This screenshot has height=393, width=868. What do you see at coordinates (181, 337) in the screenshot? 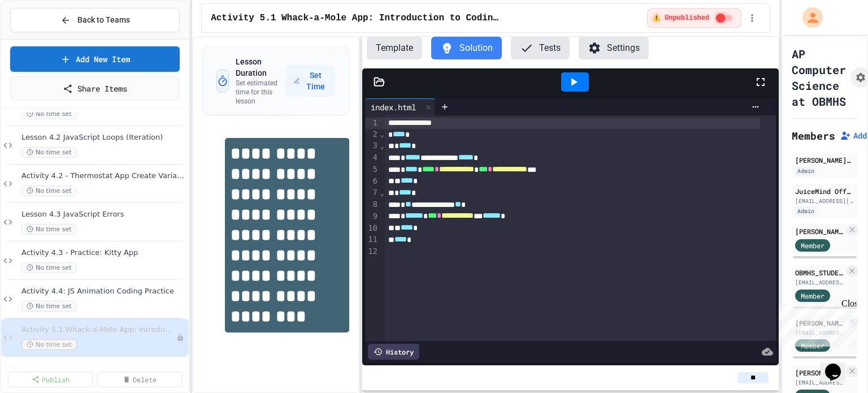
I see `div: Unpublished` at bounding box center [181, 337].